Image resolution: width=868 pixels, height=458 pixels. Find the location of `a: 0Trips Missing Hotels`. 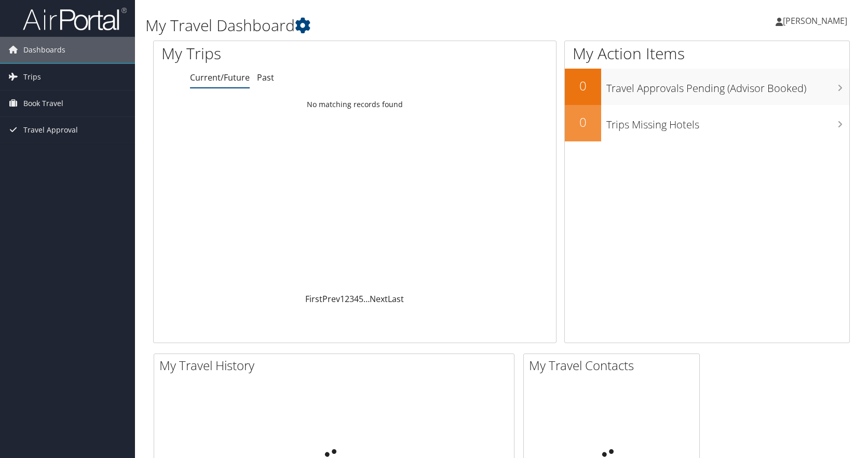

a: 0Trips Missing Hotels is located at coordinates (707, 123).